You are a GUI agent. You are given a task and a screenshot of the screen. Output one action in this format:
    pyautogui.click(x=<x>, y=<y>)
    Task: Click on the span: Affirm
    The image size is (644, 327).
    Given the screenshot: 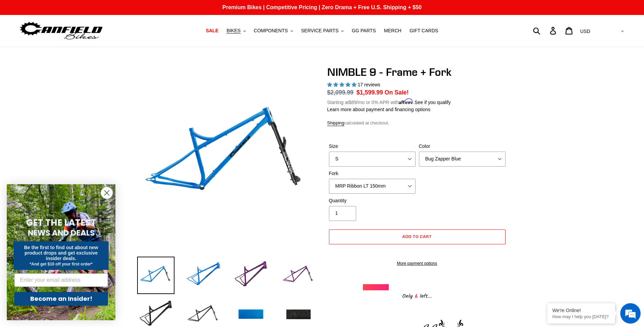 What is the action you would take?
    pyautogui.click(x=406, y=101)
    